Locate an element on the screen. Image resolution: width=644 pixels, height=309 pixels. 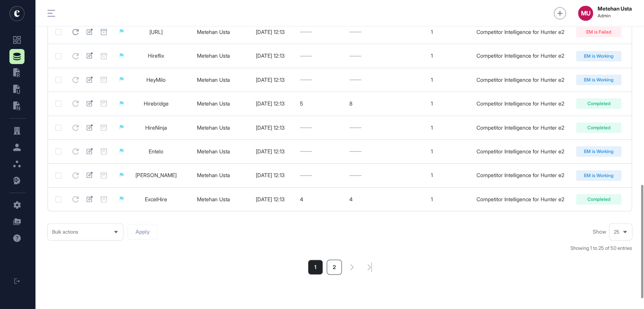
span: 25 is located at coordinates (616, 232).